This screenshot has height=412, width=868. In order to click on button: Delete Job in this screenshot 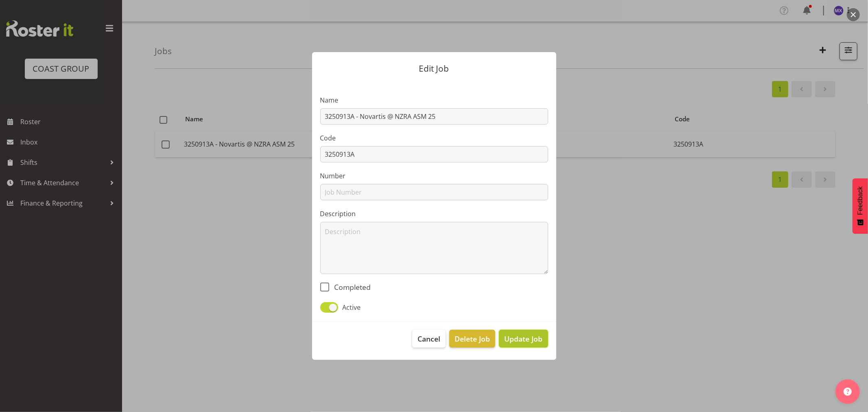, I will do `click(472, 339)`.